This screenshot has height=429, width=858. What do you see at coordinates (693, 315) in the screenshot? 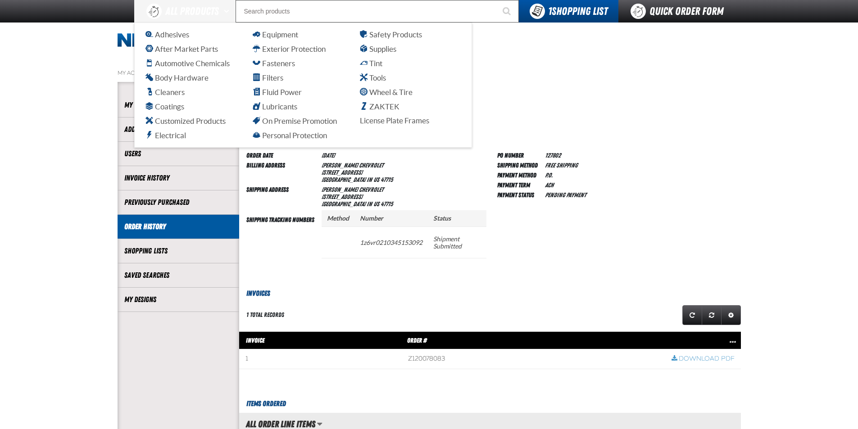
I see `a: Refresh grid action` at bounding box center [693, 315].